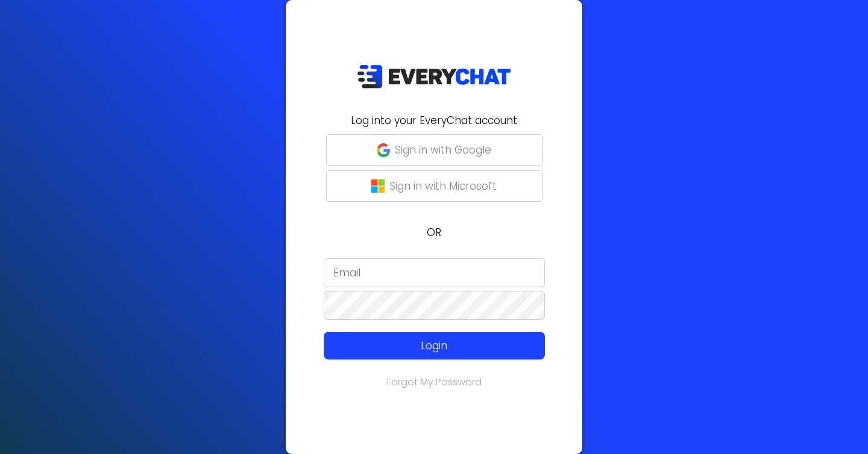 The width and height of the screenshot is (868, 454). What do you see at coordinates (434, 186) in the screenshot?
I see `button: Sign in with Microsoft` at bounding box center [434, 186].